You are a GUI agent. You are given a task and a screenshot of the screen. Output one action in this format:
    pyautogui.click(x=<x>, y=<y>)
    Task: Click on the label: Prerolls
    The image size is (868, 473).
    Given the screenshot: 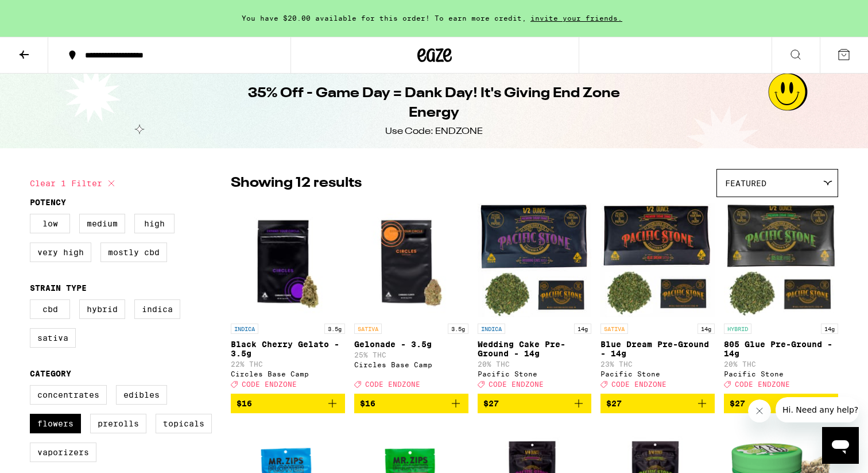 What is the action you would take?
    pyautogui.click(x=118, y=424)
    